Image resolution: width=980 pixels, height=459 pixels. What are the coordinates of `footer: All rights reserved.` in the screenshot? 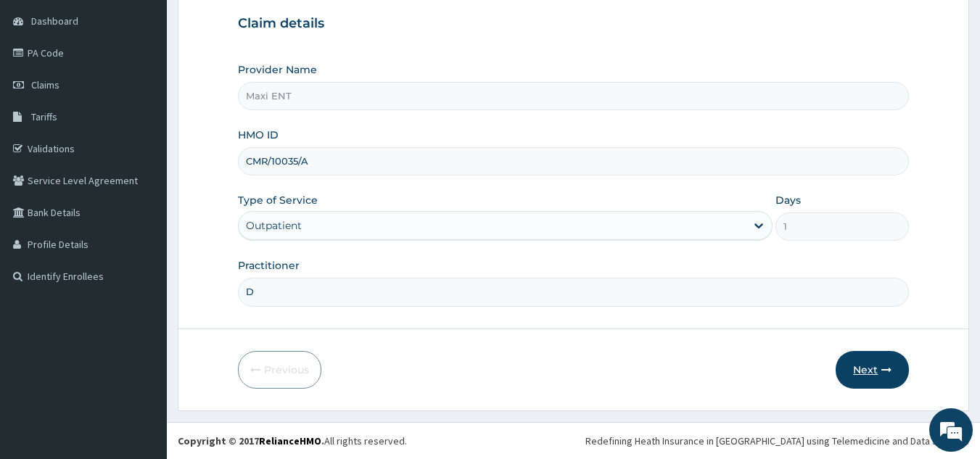 It's located at (573, 440).